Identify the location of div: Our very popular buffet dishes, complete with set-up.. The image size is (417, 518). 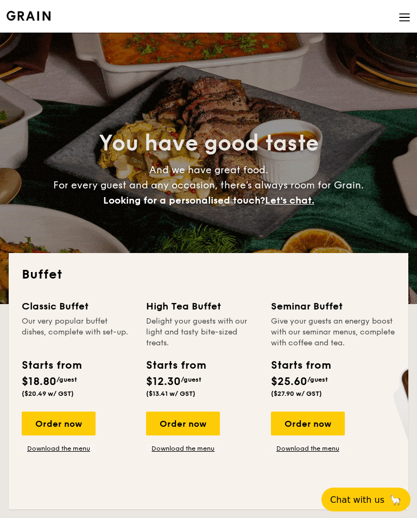
(77, 332).